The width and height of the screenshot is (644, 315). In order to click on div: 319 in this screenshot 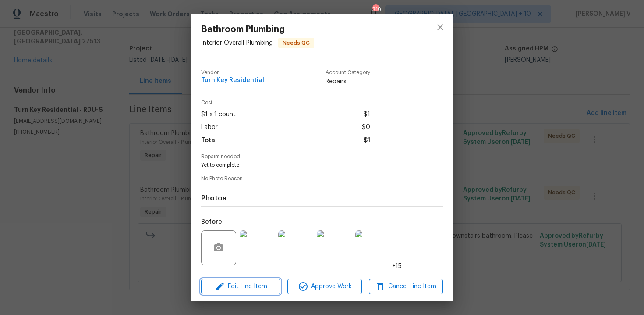, I will do `click(375, 10)`.